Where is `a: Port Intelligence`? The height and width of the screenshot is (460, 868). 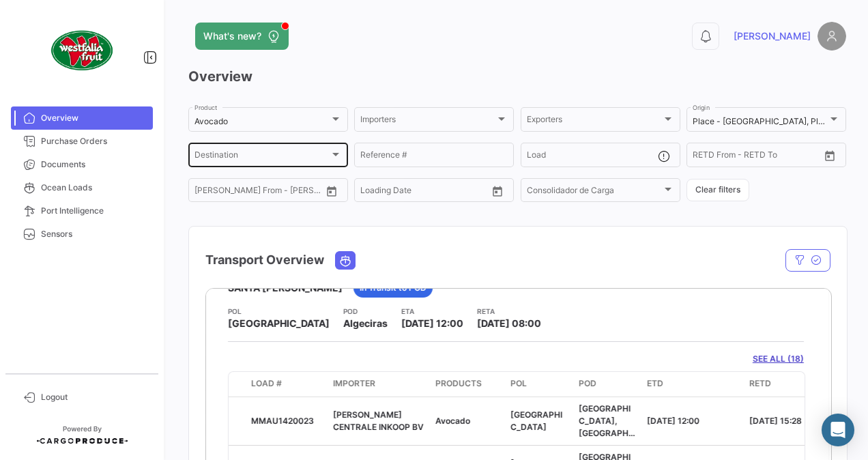
a: Port Intelligence is located at coordinates (82, 211).